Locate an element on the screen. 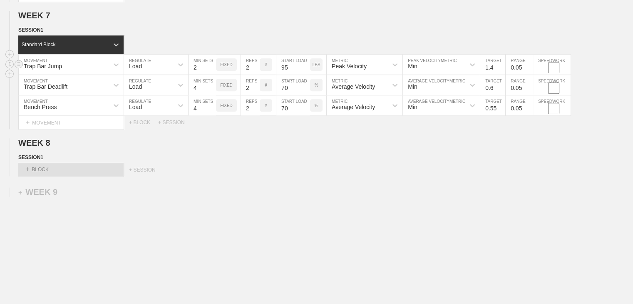  div: Chat Widget is located at coordinates (612, 284).